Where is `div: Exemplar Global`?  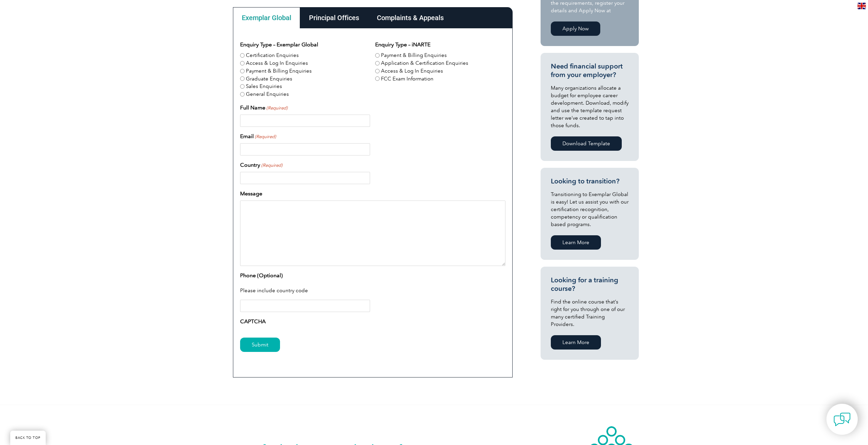 div: Exemplar Global is located at coordinates (266, 18).